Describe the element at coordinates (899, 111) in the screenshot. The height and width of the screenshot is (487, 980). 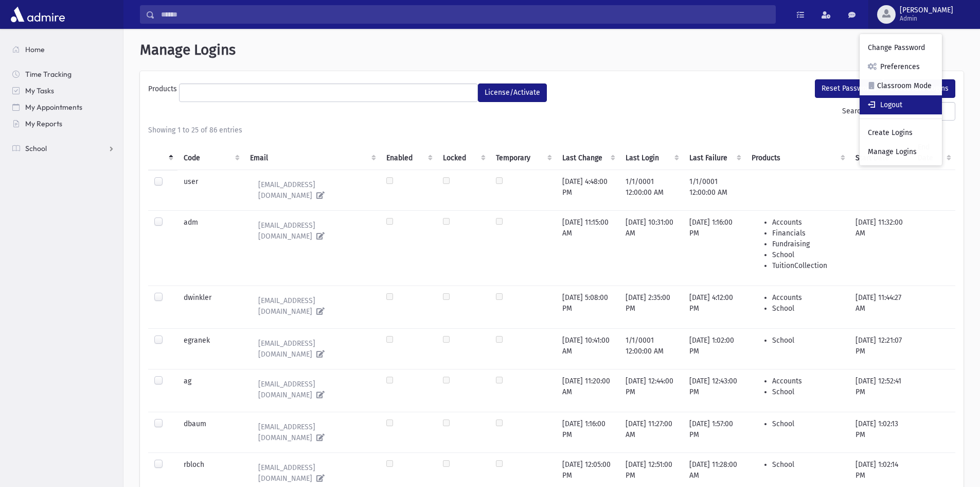
I see `label: Search:` at that location.